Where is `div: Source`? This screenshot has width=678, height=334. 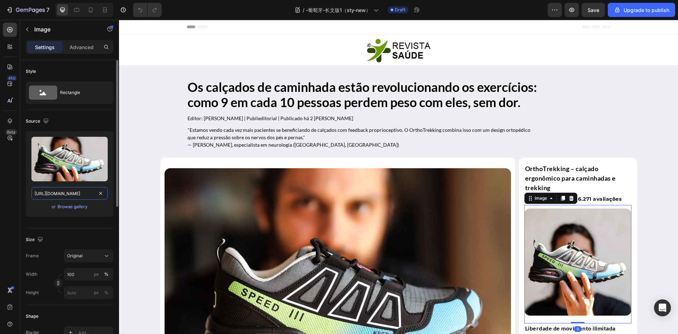
div: Source is located at coordinates (38, 121).